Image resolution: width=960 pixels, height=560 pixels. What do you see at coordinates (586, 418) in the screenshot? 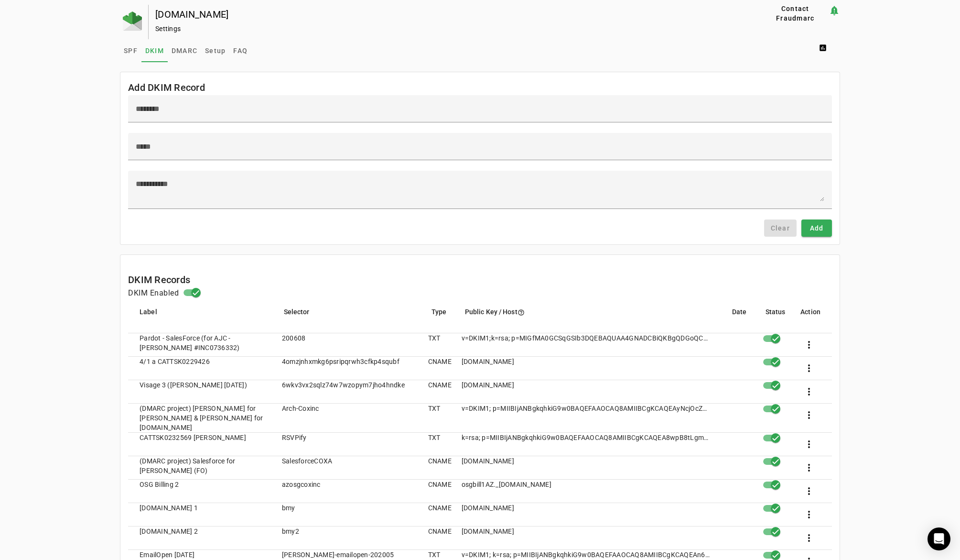
I see `mat-cell: v=DKIM1; p=MIIBIjANBgkqhkiG9w0BAQEFAAOCAQ8AMIIBCgKCAQEAyNcjOcZuPL/BCgzgsqIlfxQTuDTFHE1wUaH0qHGy8M...` at bounding box center [586, 418].